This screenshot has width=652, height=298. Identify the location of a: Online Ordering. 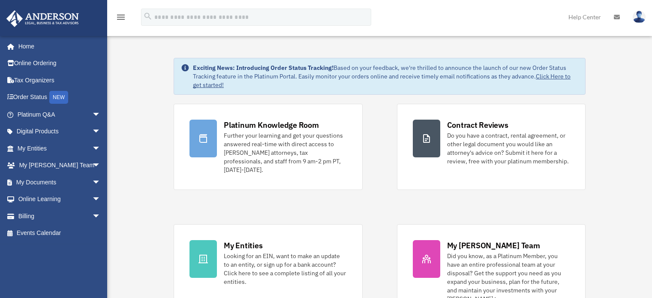
(60, 63).